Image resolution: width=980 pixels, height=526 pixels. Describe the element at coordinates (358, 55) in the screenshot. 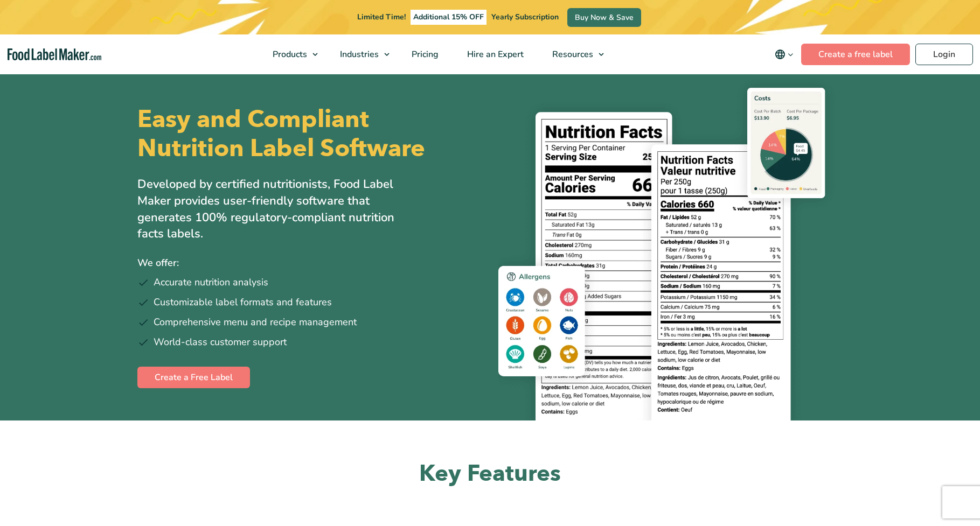

I see `span: Industries` at that location.